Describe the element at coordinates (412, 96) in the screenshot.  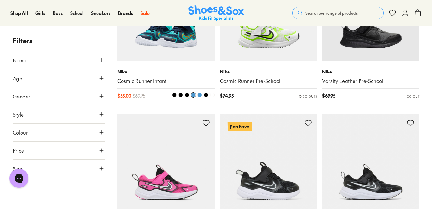
I see `div: 1 colour` at that location.